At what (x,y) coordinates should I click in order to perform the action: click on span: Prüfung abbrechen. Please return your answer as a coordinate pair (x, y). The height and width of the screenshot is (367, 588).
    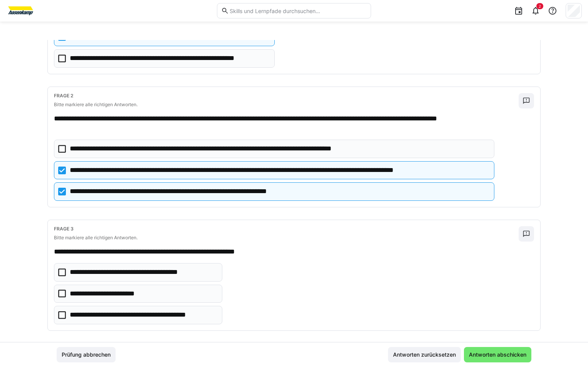
    Looking at the image, I should click on (86, 355).